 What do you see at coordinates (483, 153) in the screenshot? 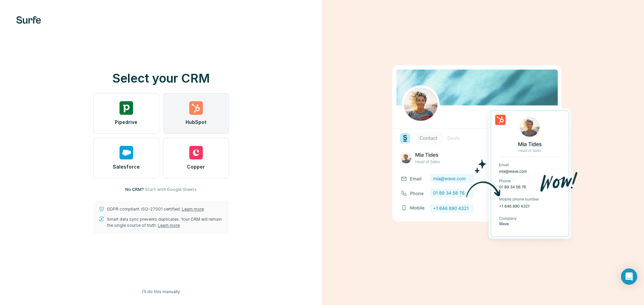
I see `img: HUBSPOT image` at bounding box center [483, 153].